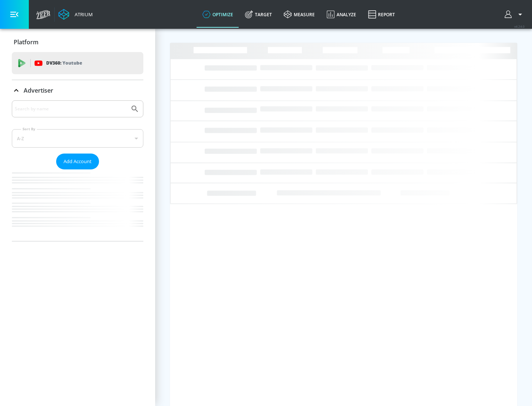  What do you see at coordinates (258, 15) in the screenshot?
I see `a: Target` at bounding box center [258, 15].